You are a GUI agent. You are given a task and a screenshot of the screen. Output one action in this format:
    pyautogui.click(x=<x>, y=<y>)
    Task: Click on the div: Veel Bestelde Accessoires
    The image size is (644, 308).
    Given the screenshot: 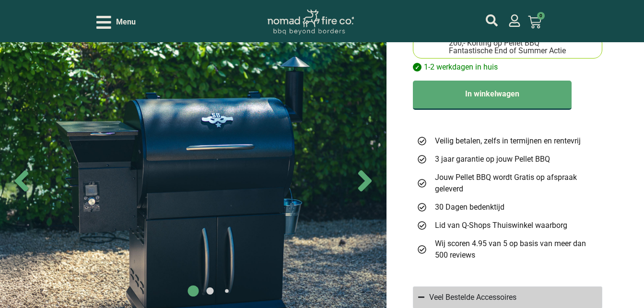 What is the action you would take?
    pyautogui.click(x=473, y=297)
    